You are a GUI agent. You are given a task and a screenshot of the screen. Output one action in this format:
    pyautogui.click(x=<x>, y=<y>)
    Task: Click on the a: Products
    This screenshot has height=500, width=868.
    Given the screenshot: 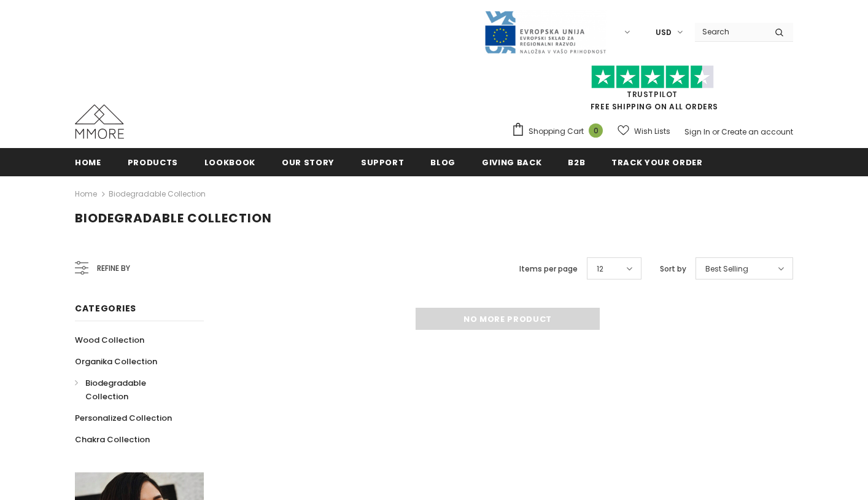 What is the action you would take?
    pyautogui.click(x=153, y=161)
    